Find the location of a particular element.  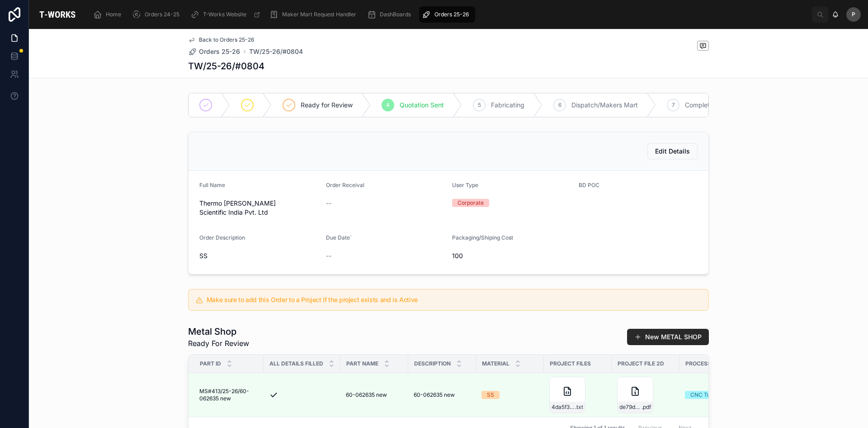

span: Orders 24-25 is located at coordinates (162, 15).